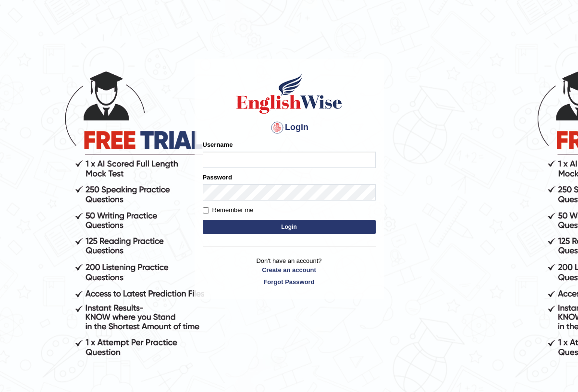  What do you see at coordinates (290, 270) in the screenshot?
I see `a: Create an account` at bounding box center [290, 270].